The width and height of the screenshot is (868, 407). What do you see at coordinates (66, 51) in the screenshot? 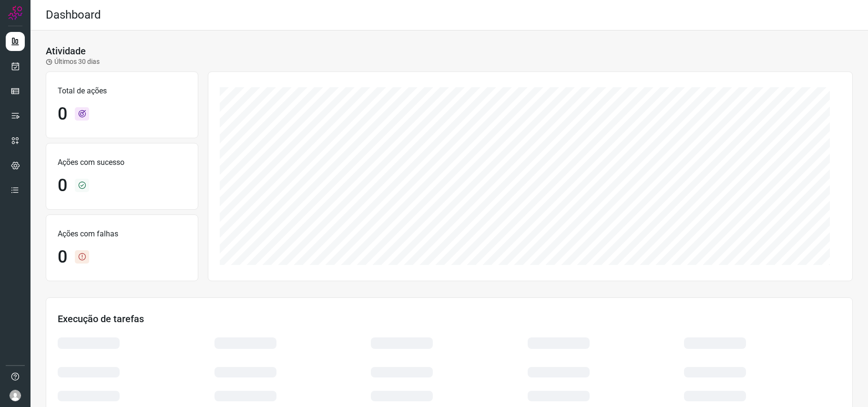
I see `h3: Atividade` at bounding box center [66, 51].